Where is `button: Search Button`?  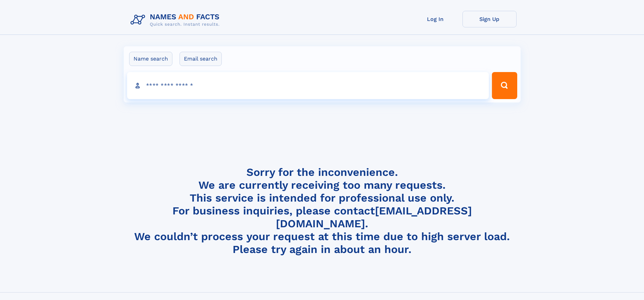
button: Search Button is located at coordinates (505, 86).